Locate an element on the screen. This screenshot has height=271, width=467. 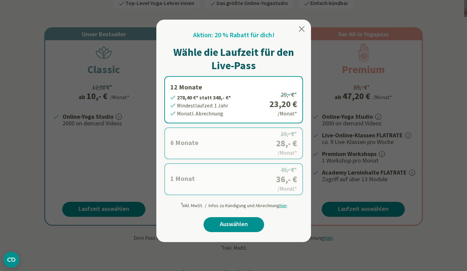
h2: Aktion: 20 % Rabatt für dich! is located at coordinates (234, 35).